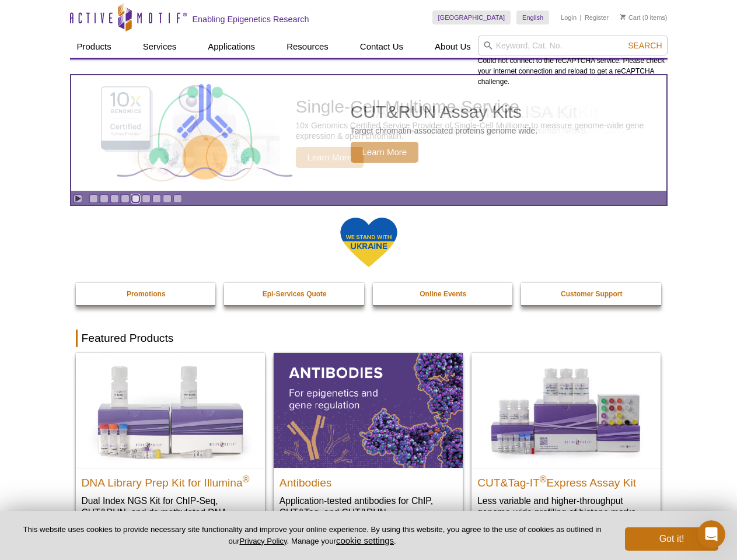 This screenshot has height=560, width=737. What do you see at coordinates (156, 198) in the screenshot?
I see `a: Go to slide 7` at bounding box center [156, 198].